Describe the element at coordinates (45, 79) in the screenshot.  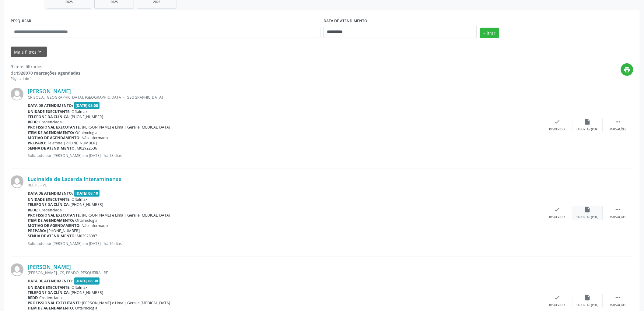
I see `div: Página 1 de 1` at that location.